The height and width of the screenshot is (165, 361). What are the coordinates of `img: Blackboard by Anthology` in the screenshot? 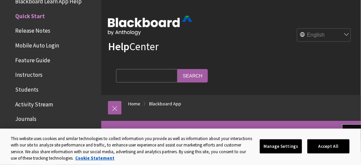 It's located at (150, 26).